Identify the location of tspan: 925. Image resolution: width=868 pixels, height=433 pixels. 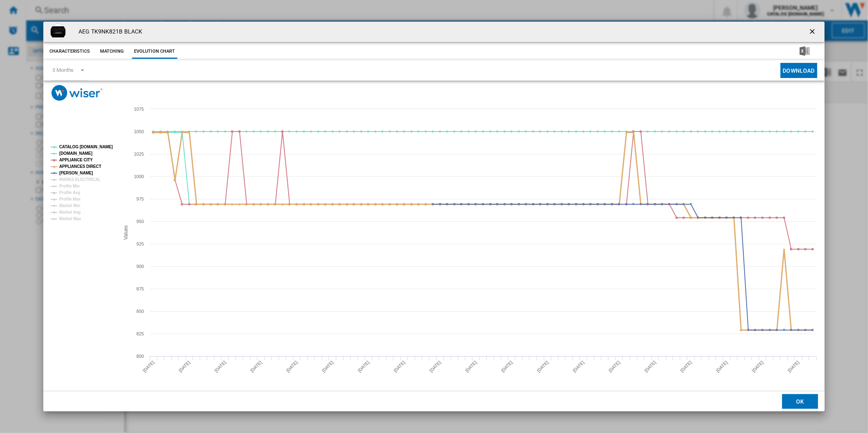
(140, 244).